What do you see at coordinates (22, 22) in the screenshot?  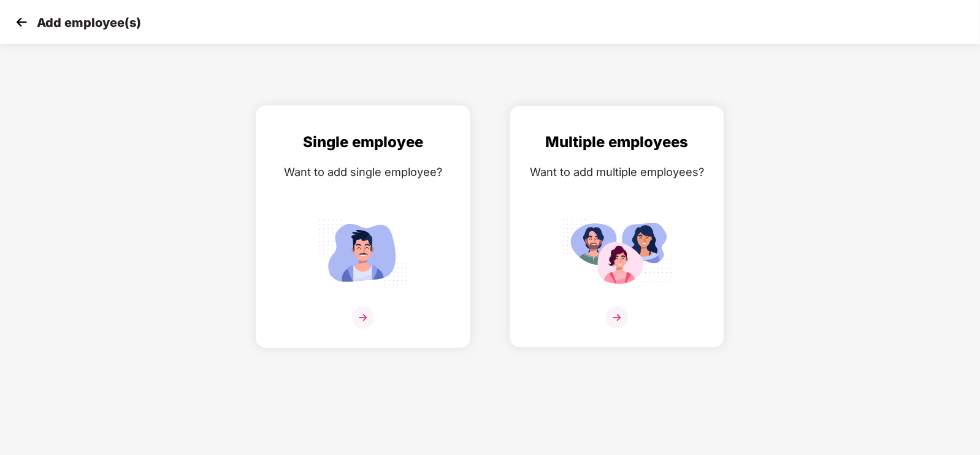 I see `img: svg+xml;base64,PHN2ZyB4bWxucz0iaHR0cDovL3d3dy53My5vcmcvMjAwMC9zdmciIHdpZHRoPSIzMCIgaGVpZ2h0PSIzMC...` at bounding box center [22, 22].